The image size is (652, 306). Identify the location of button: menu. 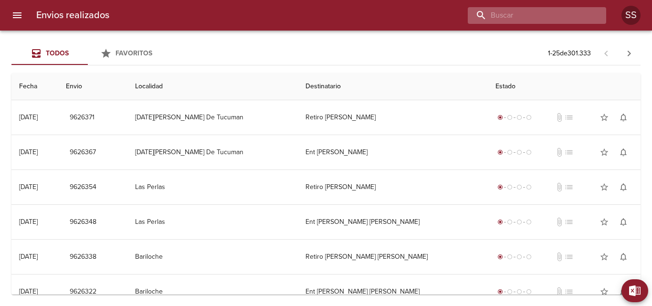
(17, 15).